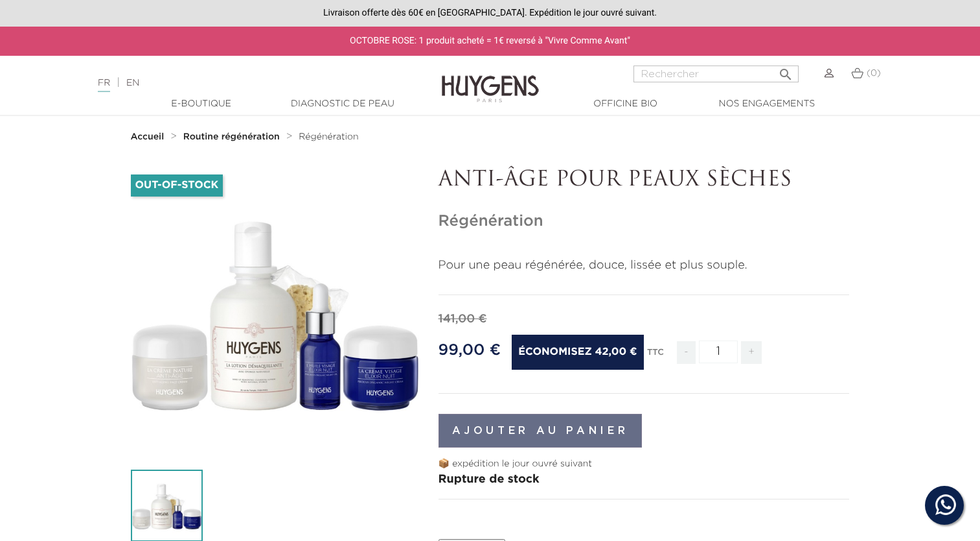 The width and height of the screenshot is (980, 541). I want to click on a: Officine Bio, so click(626, 104).